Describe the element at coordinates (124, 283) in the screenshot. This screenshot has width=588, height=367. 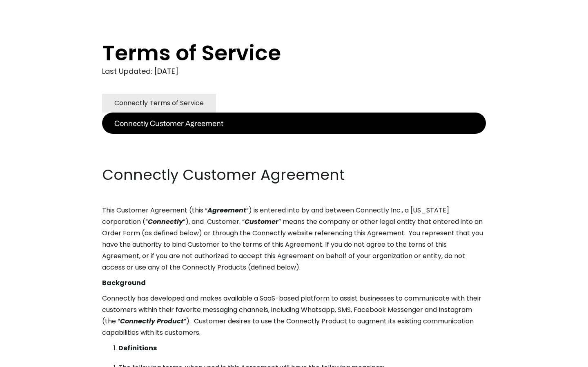
I see `strong: Background` at that location.